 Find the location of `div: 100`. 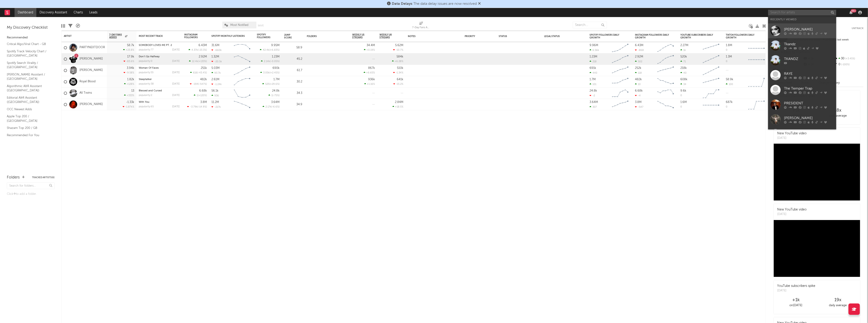

div: 100 is located at coordinates (729, 84).